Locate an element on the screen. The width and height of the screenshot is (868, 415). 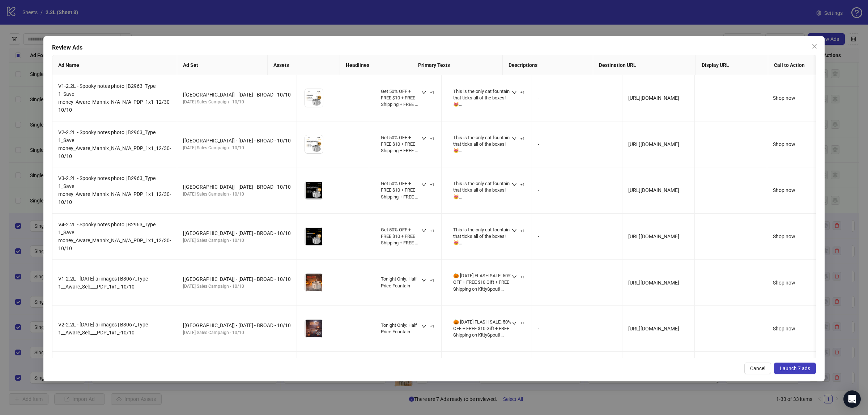
button: Close is located at coordinates (814, 46).